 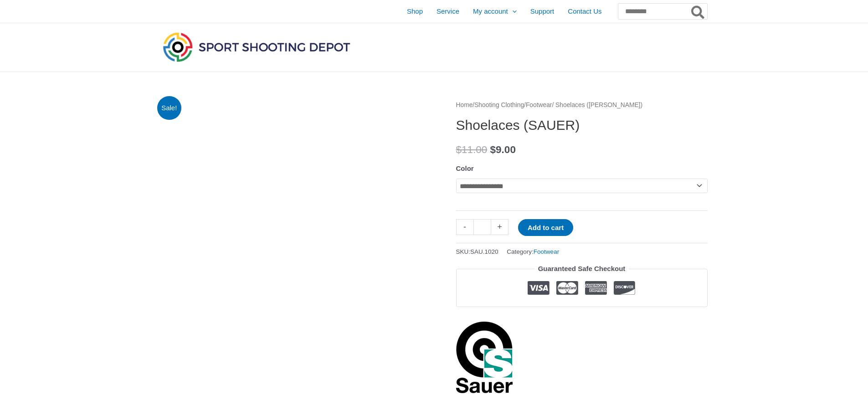 What do you see at coordinates (503, 149) in the screenshot?
I see `bdi: 9.00` at bounding box center [503, 149].